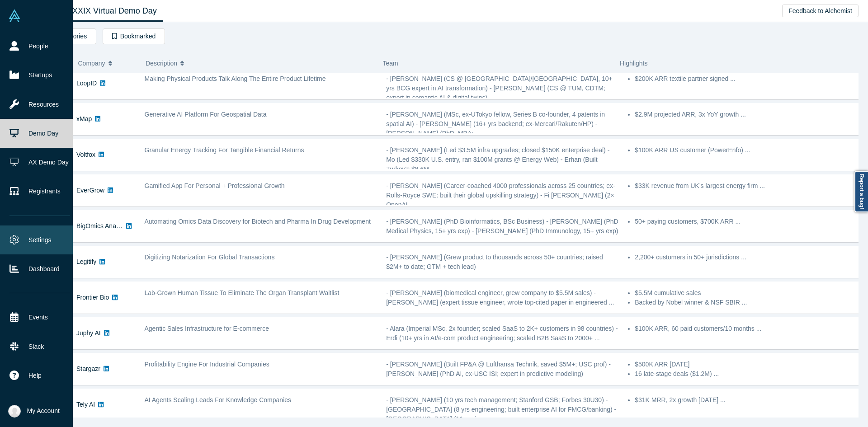 Image resolution: width=868 pixels, height=427 pixels. I want to click on p: $33K revenue from UK’s largest energy firm ..., so click(747, 186).